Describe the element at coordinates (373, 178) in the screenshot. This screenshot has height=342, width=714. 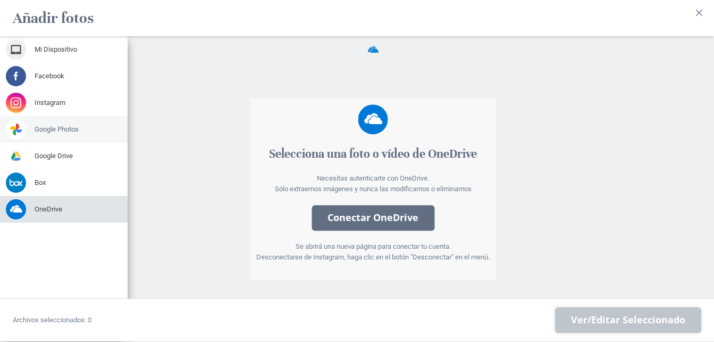
I see `div: Necesitas autenticarte con OneDrive.` at that location.